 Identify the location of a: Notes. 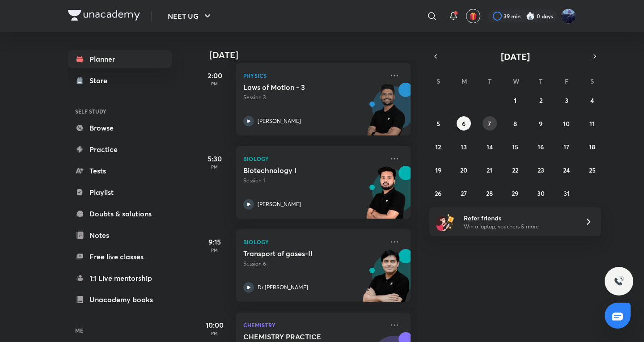
(120, 235).